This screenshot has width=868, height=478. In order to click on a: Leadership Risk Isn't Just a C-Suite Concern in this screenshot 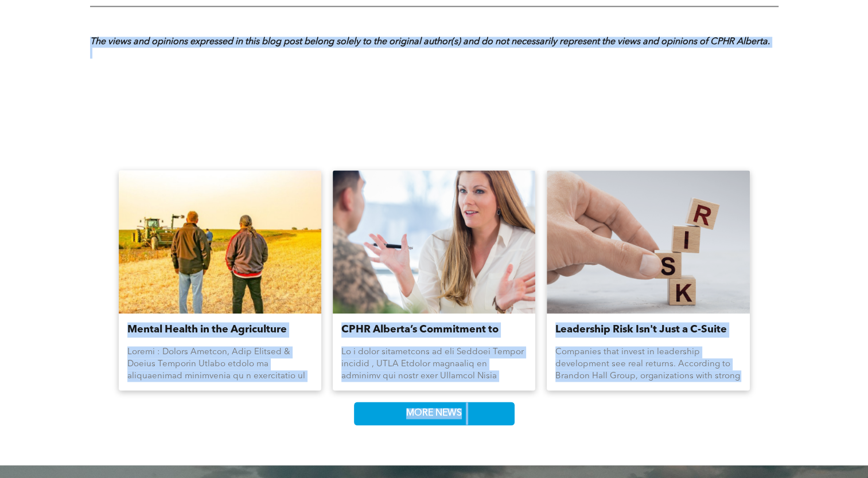, I will do `click(647, 330)`.